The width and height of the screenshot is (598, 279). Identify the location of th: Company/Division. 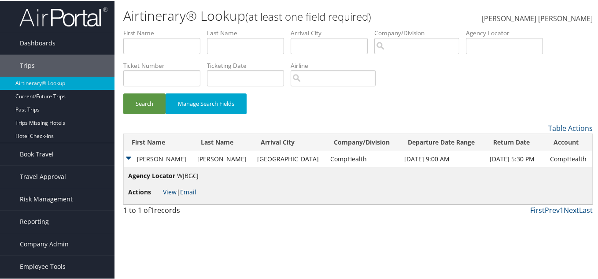
(363, 141).